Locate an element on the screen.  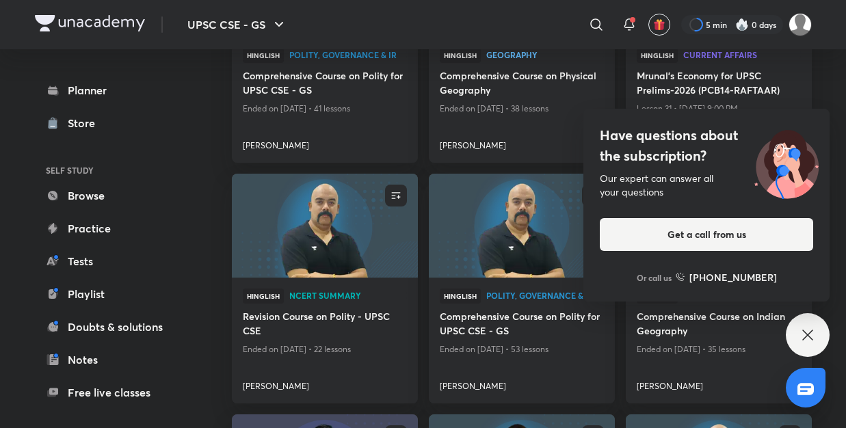
span: Current Affairs is located at coordinates (742, 55).